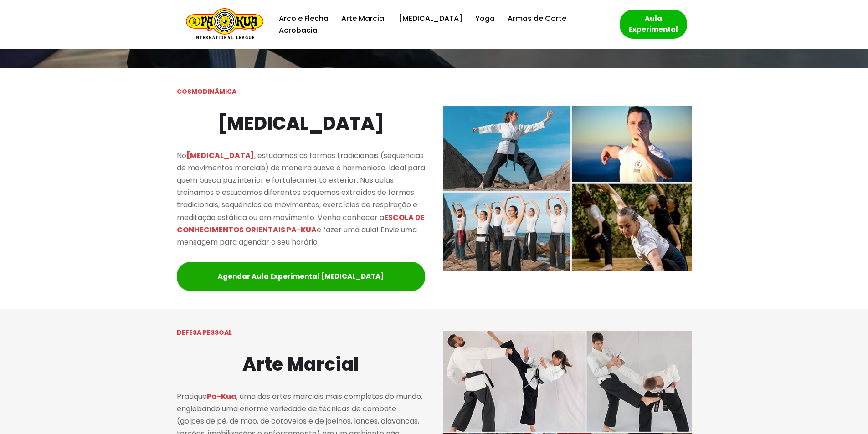  Describe the element at coordinates (222, 24) in the screenshot. I see `a: Escola de Conhecimentos Orientais Pa-Kua Uma escola para toda família` at that location.